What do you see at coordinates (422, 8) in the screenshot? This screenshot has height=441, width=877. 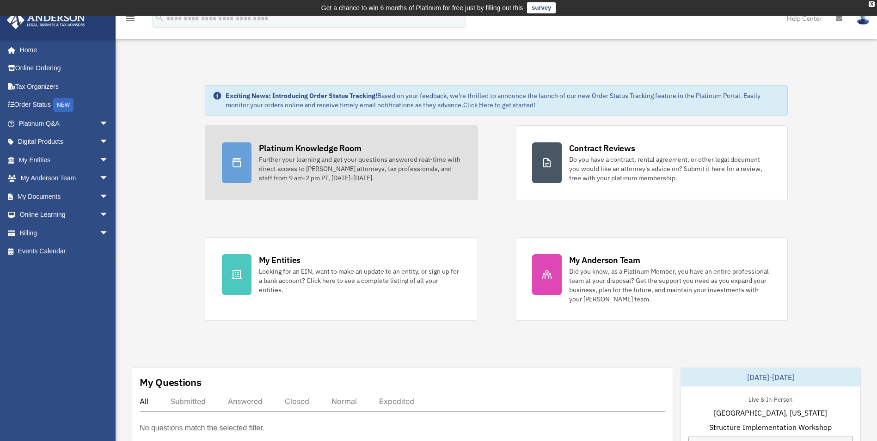 I see `div: Get a chance to win 6 months of Platinum for free just by filling out this` at bounding box center [422, 8].